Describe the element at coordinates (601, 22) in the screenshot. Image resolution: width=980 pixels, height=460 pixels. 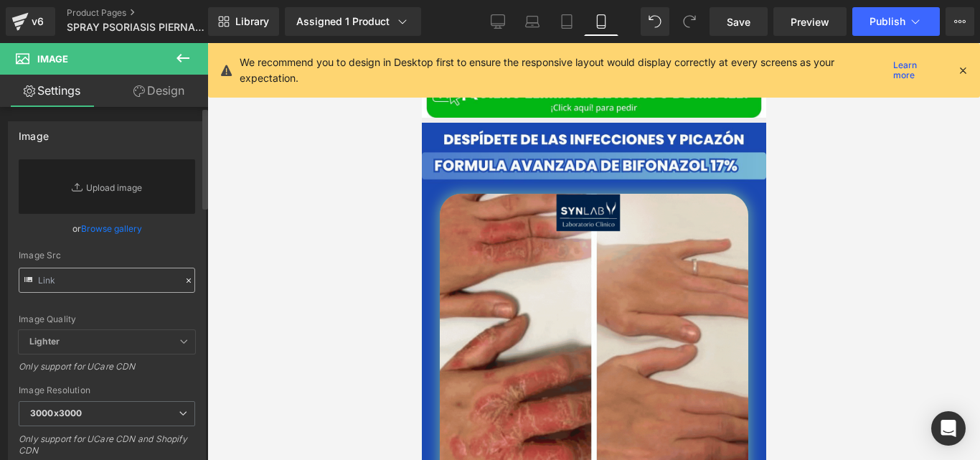
I see `a: Mobile` at that location.